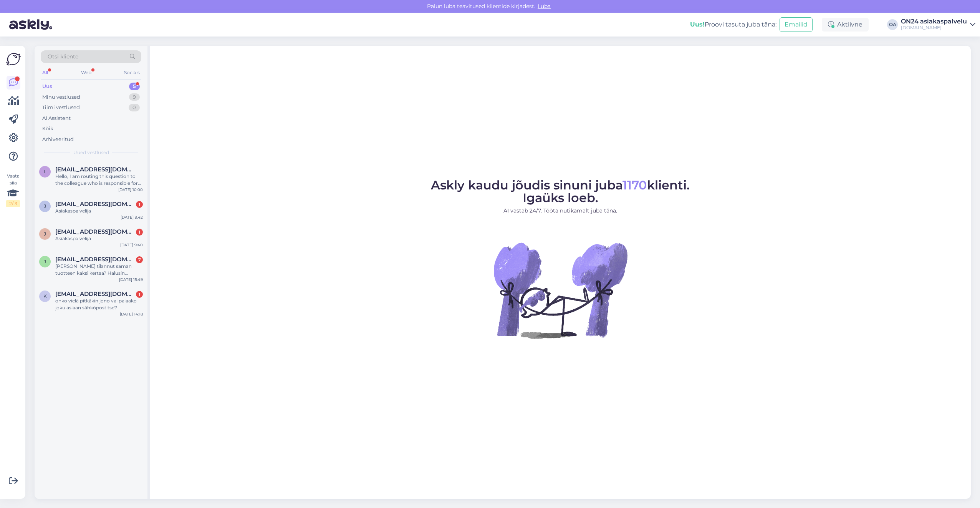 This screenshot has height=508, width=980. What do you see at coordinates (796, 24) in the screenshot?
I see `button: Emailid` at bounding box center [796, 24].